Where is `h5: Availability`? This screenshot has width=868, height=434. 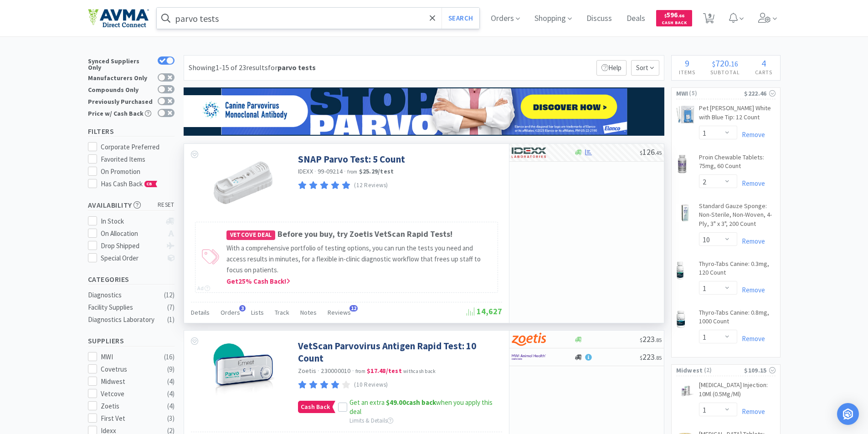
h5: Availability is located at coordinates (131, 205).